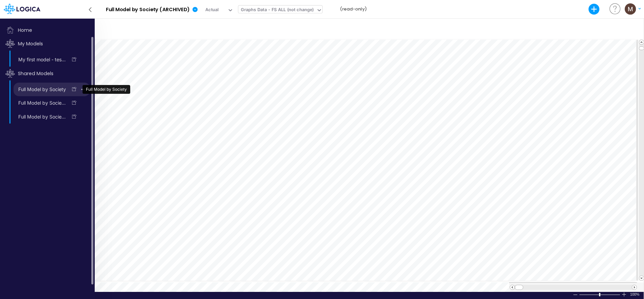 This screenshot has width=644, height=299. What do you see at coordinates (353, 9) in the screenshot?
I see `b: (read-only)` at bounding box center [353, 9].